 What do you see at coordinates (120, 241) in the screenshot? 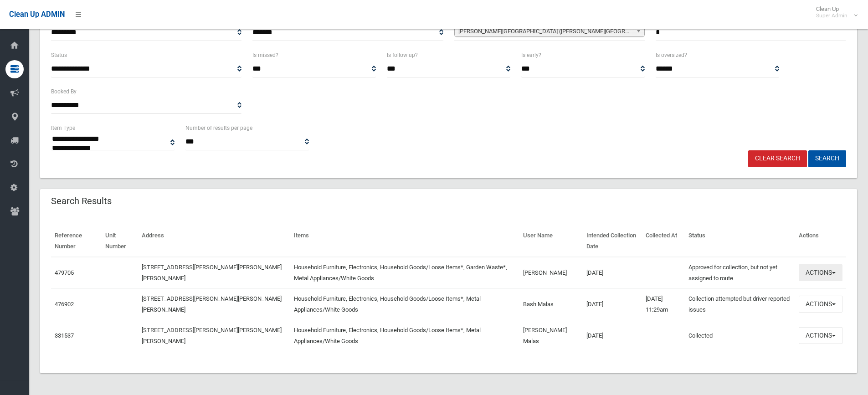
I see `th: Unit Number` at bounding box center [120, 241].